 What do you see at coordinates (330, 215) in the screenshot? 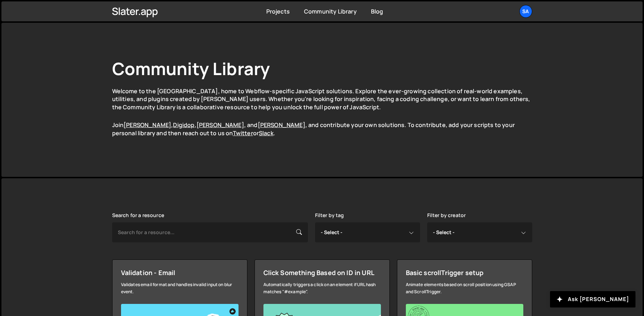
I see `label: Filter by tag` at bounding box center [330, 215].